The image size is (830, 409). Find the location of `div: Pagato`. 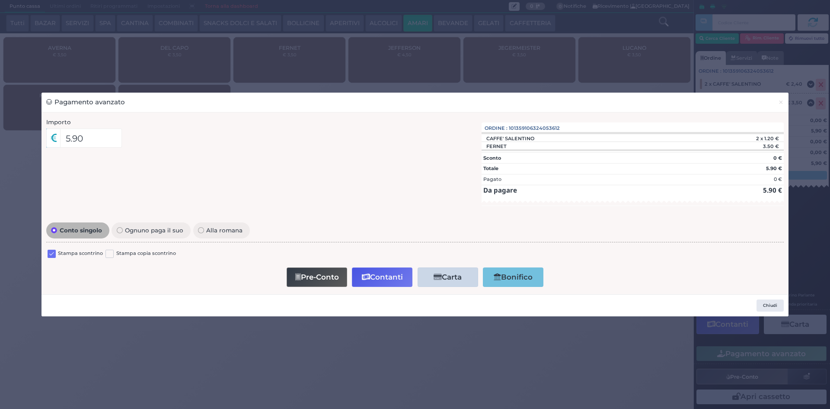

div: Pagato is located at coordinates (493, 179).